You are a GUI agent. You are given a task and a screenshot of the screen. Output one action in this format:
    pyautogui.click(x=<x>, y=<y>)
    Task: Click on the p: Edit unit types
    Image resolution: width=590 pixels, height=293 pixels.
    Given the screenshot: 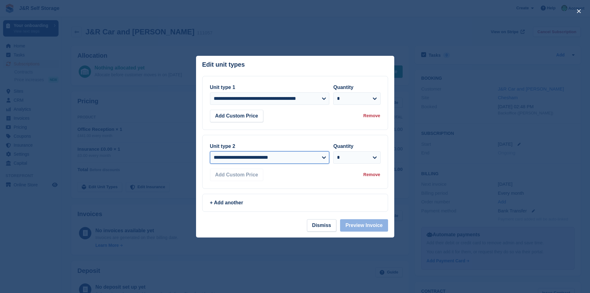 What is the action you would take?
    pyautogui.click(x=224, y=64)
    